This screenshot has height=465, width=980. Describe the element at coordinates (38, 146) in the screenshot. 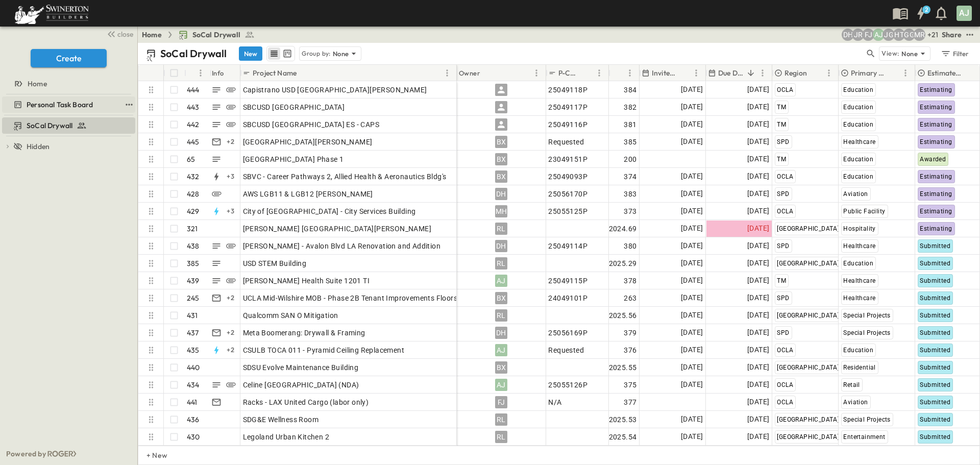

I see `span: Hidden` at that location.